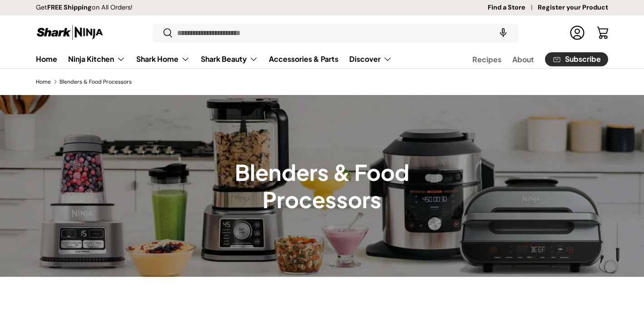 The image size is (644, 320). Describe the element at coordinates (583, 59) in the screenshot. I see `span: Subscribe` at that location.